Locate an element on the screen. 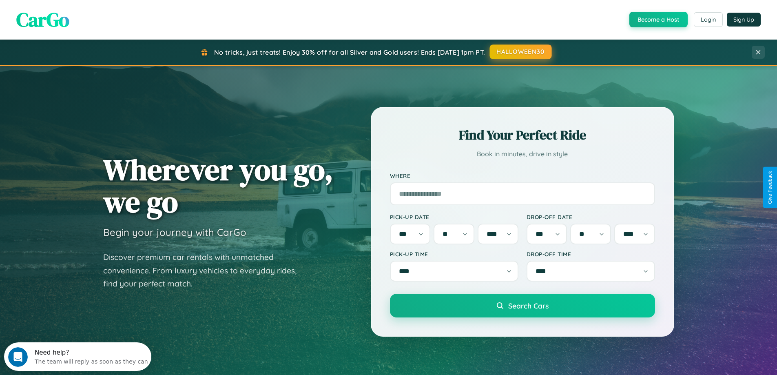  button: Become a Host is located at coordinates (658, 20).